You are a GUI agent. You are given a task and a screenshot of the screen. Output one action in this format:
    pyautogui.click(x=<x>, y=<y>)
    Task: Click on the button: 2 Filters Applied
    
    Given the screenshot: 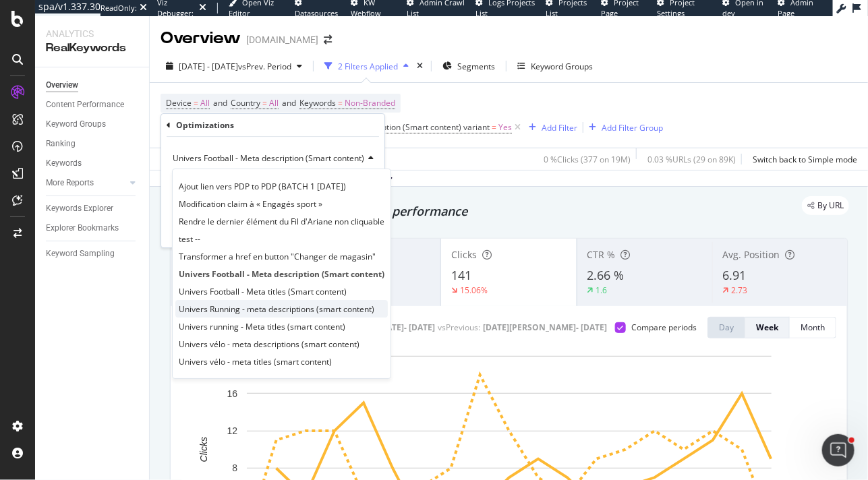 What is the action you would take?
    pyautogui.click(x=367, y=66)
    